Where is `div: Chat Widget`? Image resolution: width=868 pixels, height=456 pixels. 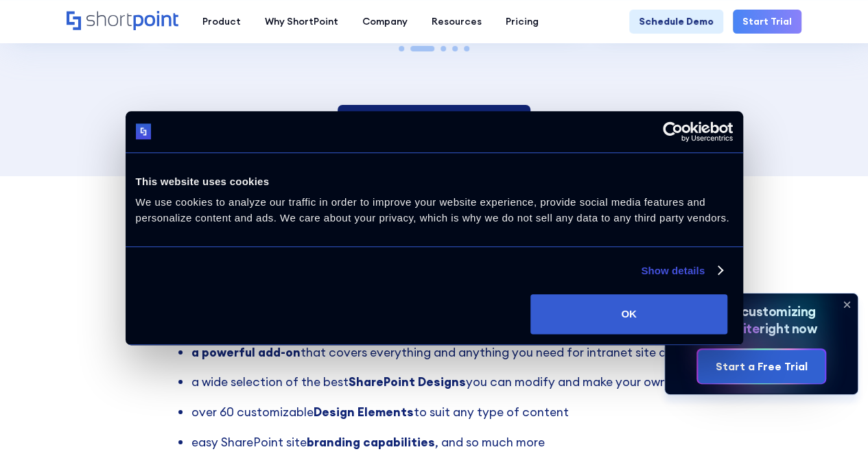 div: Chat Widget is located at coordinates (834, 423).